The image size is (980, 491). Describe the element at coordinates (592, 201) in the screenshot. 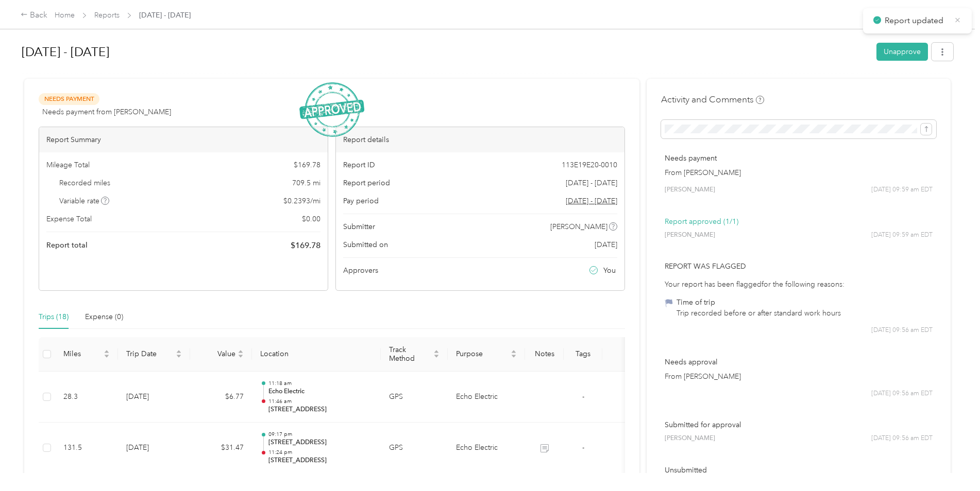

I see `span: Go to pay period` at that location.